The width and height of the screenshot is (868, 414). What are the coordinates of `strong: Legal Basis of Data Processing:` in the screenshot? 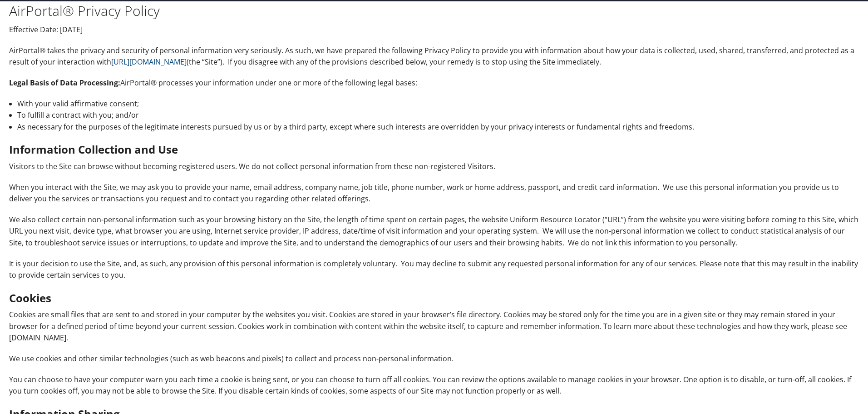 It's located at (65, 83).